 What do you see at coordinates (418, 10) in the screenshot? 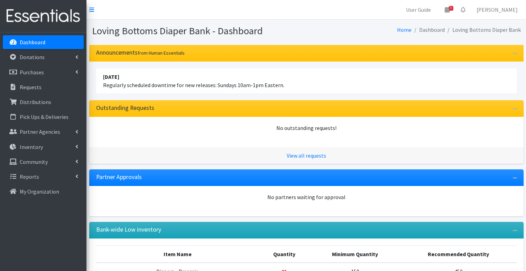
I see `a: User Guide` at bounding box center [418, 10].